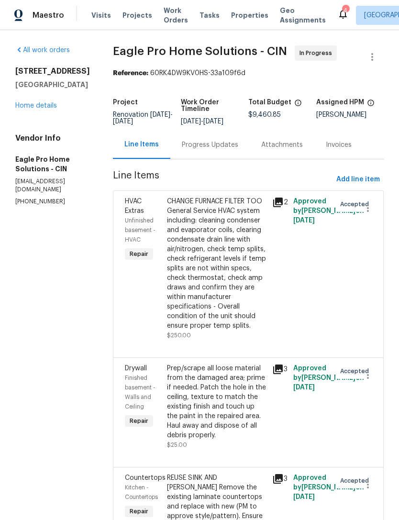  Describe the element at coordinates (339, 145) in the screenshot. I see `div: Invoices` at that location.